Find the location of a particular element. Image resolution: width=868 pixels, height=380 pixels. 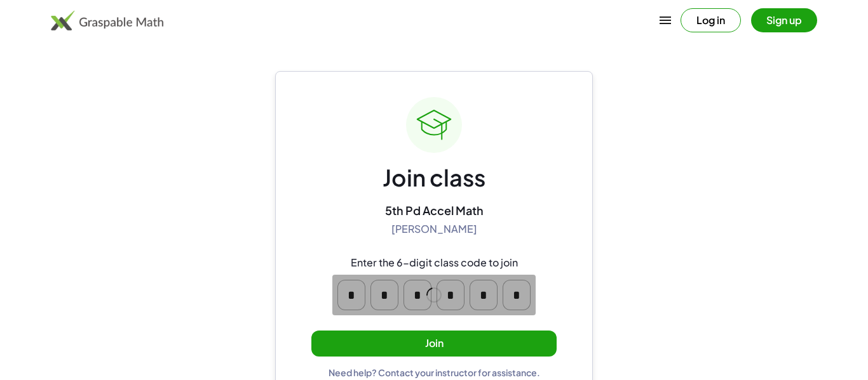

button: Join is located at coordinates (434, 343).